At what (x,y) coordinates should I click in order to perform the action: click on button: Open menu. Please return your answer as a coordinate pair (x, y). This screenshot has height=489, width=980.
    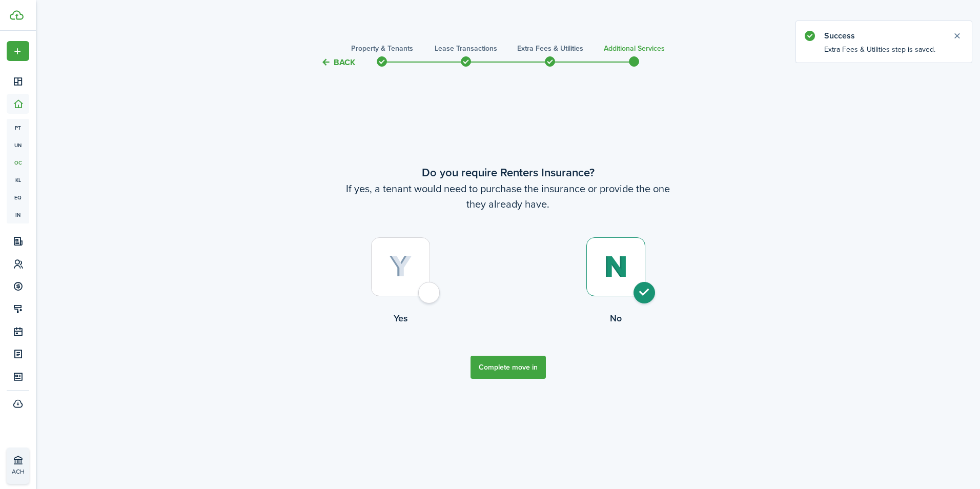
    Looking at the image, I should click on (18, 51).